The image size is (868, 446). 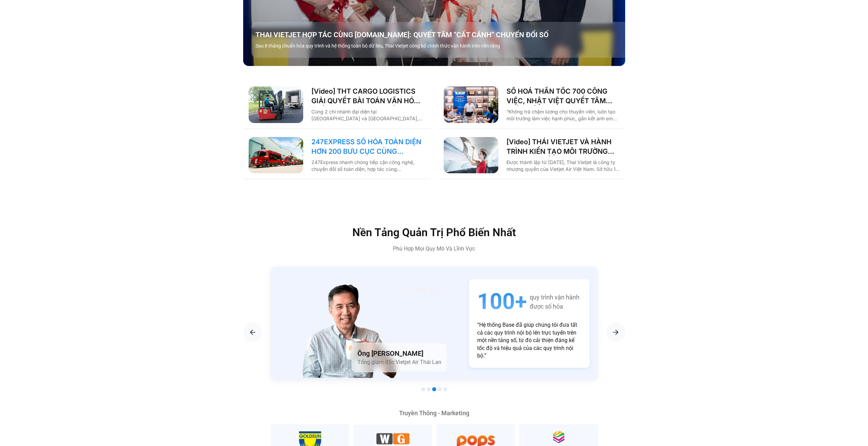 I want to click on p: Sau 8 tháng chuẩn hóa quy trình và hệ thống toàn bộ dữ liệu, Thai Vietjet công bố chính thức vận ..., so click(x=443, y=46).